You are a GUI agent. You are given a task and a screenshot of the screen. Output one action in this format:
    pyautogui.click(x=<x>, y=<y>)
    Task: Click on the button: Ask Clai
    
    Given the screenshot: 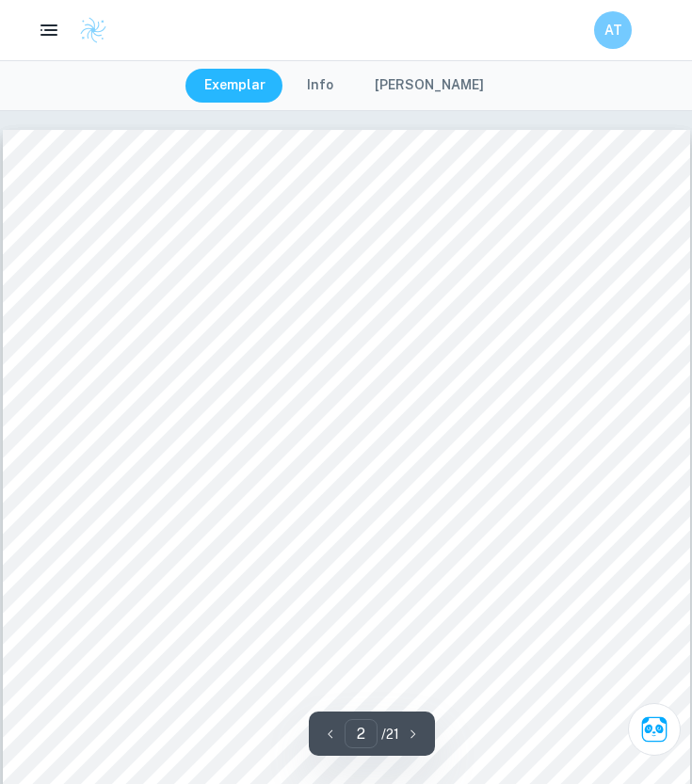 What is the action you would take?
    pyautogui.click(x=654, y=730)
    